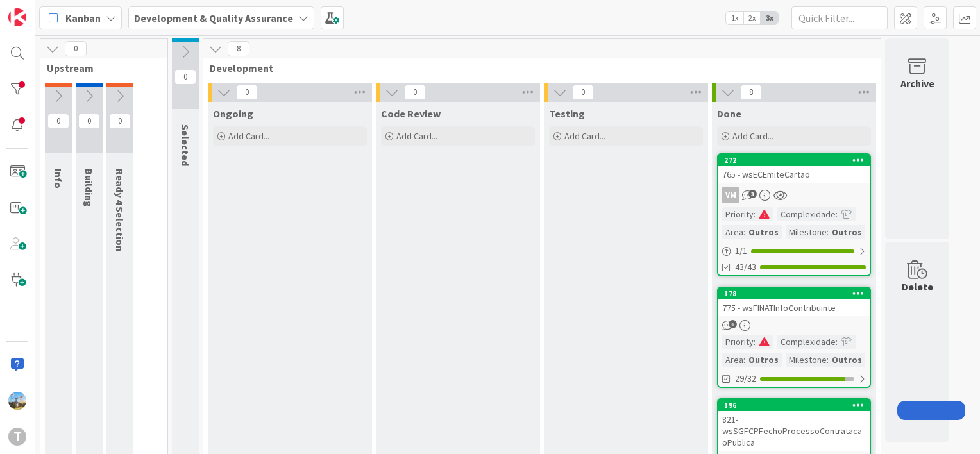  I want to click on div: 821- wsSGFCPFechoProcessoContratacaoPublica, so click(794, 431).